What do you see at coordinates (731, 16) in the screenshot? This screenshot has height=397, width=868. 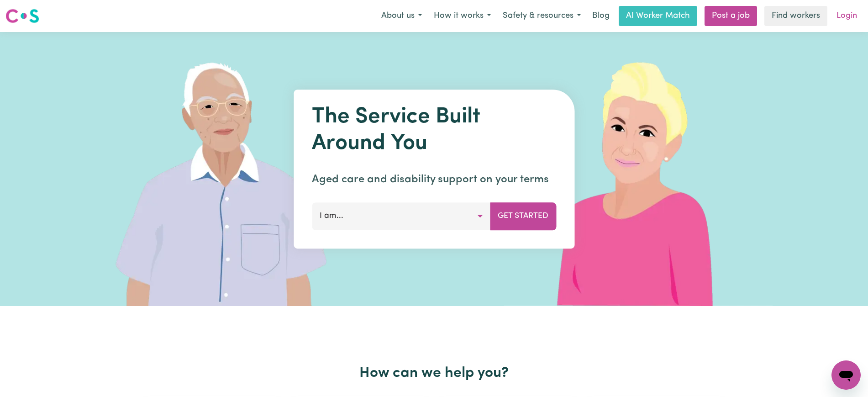 I see `a: Post a job` at bounding box center [731, 16].